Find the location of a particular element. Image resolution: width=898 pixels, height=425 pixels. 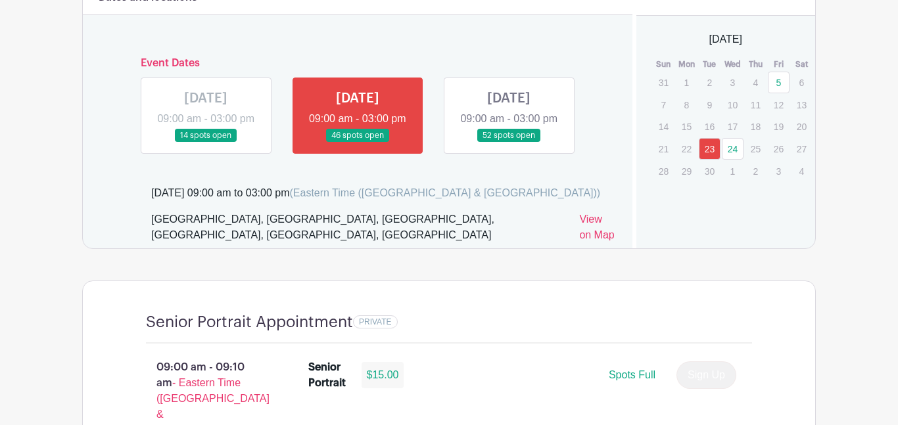

p: 13 is located at coordinates (801, 105).